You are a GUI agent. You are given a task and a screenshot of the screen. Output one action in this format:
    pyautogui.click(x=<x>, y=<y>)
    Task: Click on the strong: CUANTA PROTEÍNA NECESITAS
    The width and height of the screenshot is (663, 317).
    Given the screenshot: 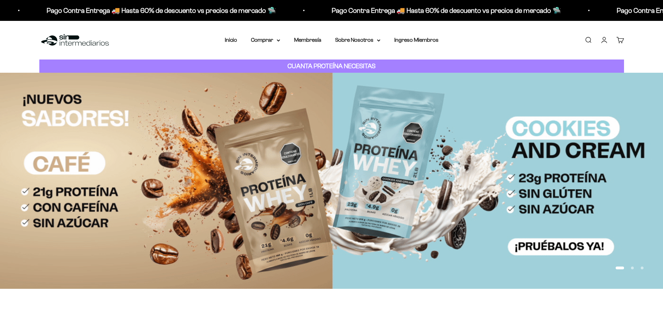 What is the action you would take?
    pyautogui.click(x=331, y=66)
    